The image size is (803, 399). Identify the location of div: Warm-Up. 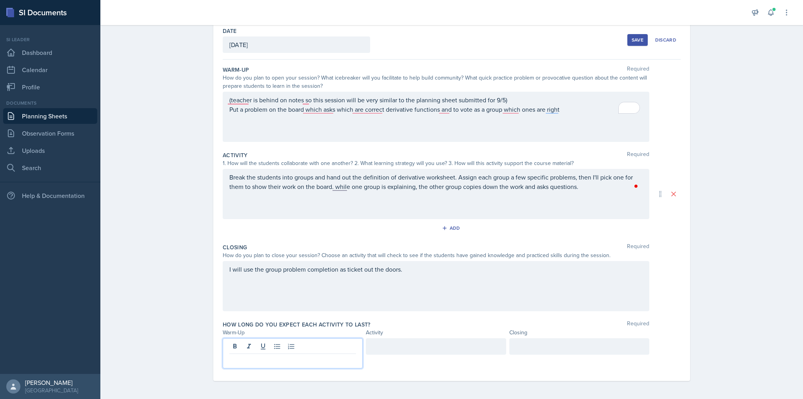
(292, 332).